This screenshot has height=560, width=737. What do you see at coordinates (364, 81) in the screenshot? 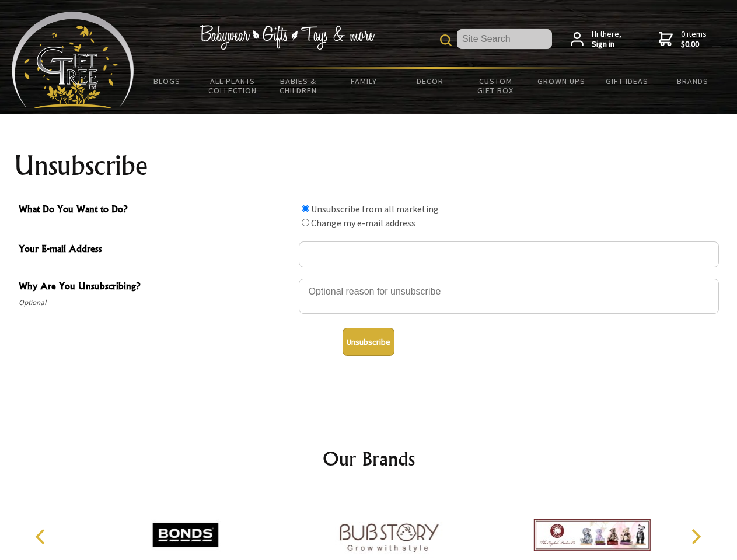
I see `a: Family` at bounding box center [364, 81].